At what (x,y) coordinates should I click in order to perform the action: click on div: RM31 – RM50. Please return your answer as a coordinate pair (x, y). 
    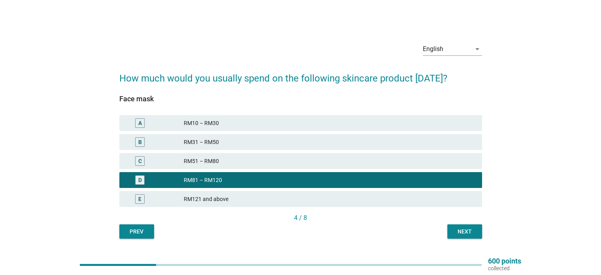
    Looking at the image, I should click on (330, 142).